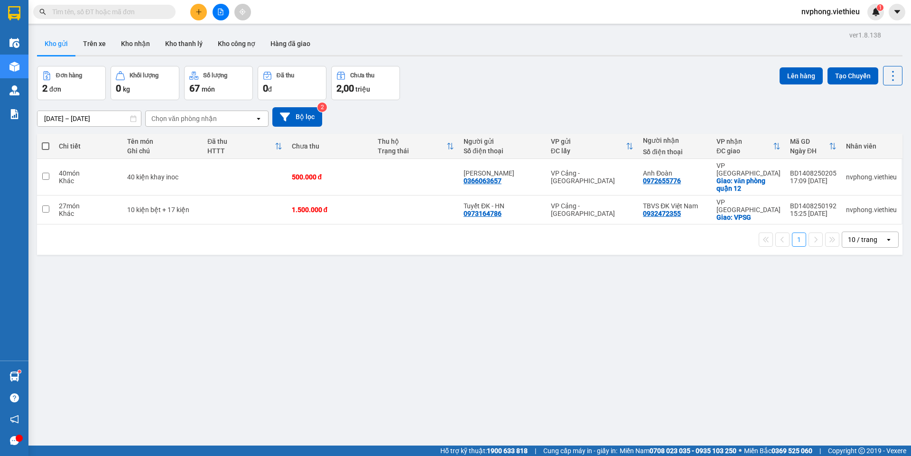 The image size is (911, 456). What do you see at coordinates (580, 451) in the screenshot?
I see `span: Cung cấp máy in - giấy in:` at bounding box center [580, 451].